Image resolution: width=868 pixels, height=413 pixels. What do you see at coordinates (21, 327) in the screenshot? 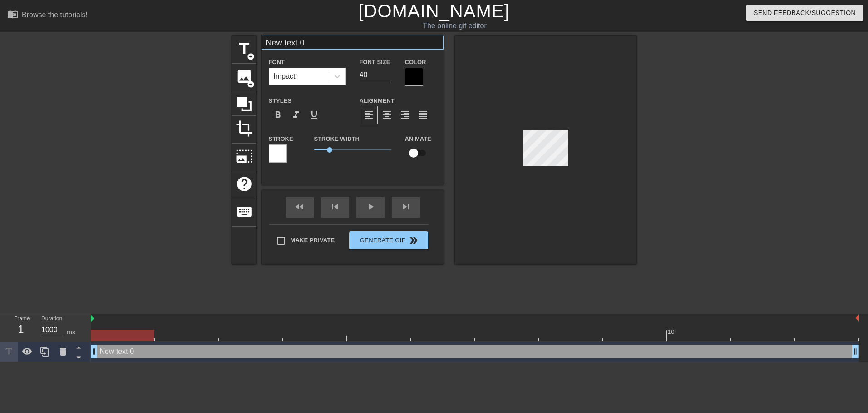
I see `div: Frame` at bounding box center [21, 327].